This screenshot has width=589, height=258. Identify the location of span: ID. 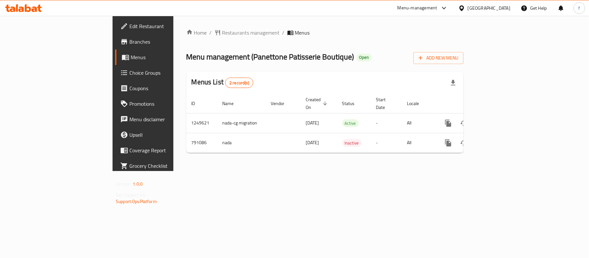
(198, 103).